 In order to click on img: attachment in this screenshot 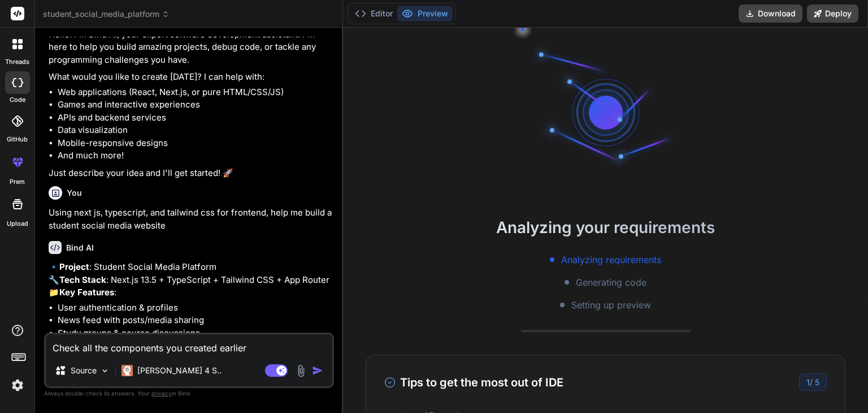, I will do `click(301, 370)`.